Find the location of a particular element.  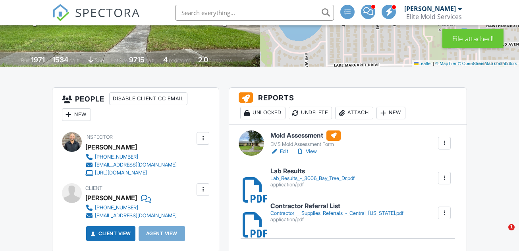

div: Disable Client CC Email is located at coordinates (148, 99).